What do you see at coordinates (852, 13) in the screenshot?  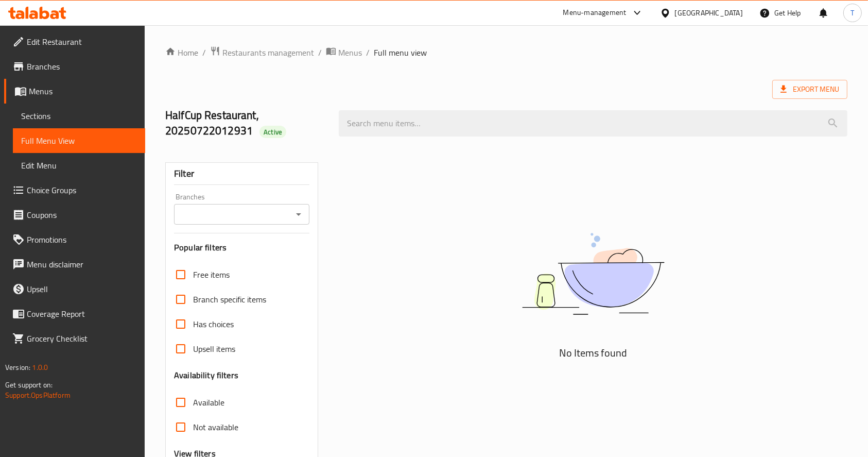 I see `span: T` at bounding box center [852, 13].